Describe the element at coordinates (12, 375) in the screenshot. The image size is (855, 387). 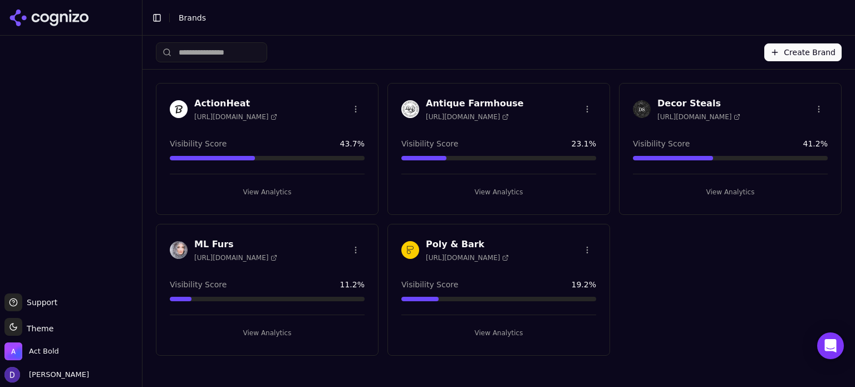
I see `img: David White` at that location.